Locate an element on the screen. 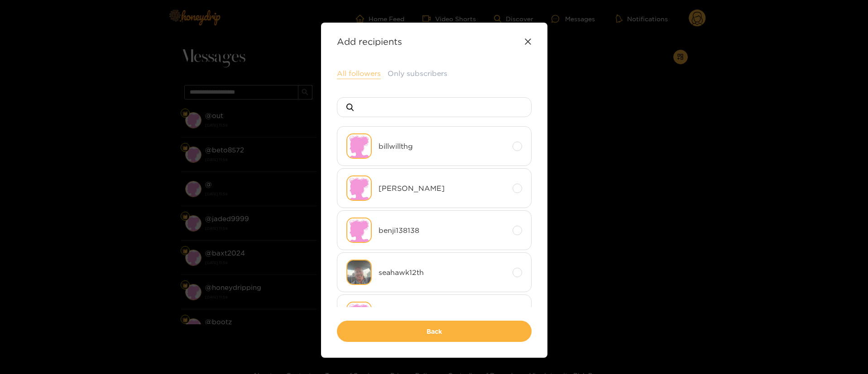  span: billwillthg is located at coordinates (442, 146).